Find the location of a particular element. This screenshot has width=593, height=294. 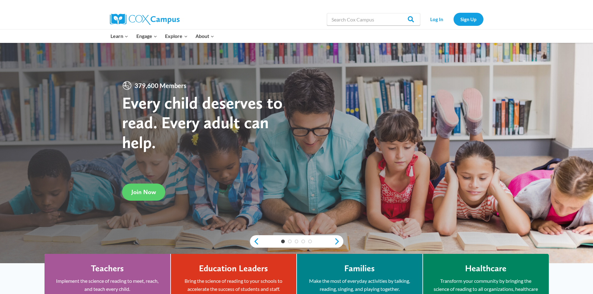

span: Explore is located at coordinates (176, 36).